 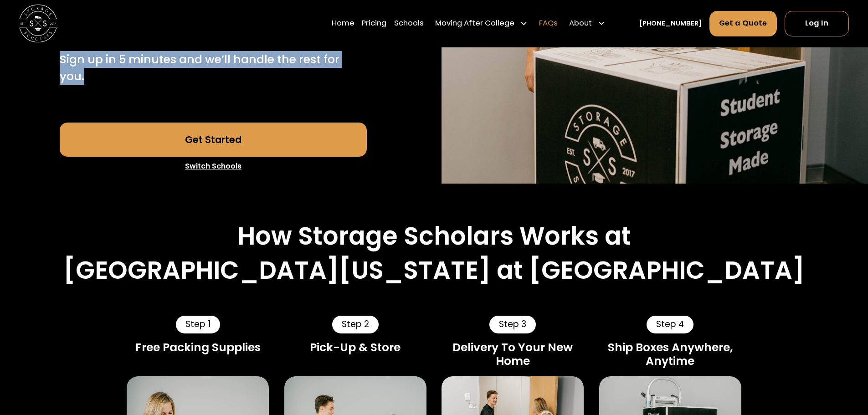 I want to click on div: Step 2, so click(x=356, y=325).